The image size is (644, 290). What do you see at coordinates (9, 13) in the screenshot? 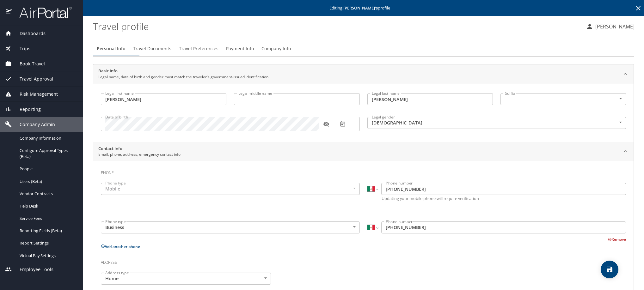
I see `img: icon-airportal.png` at bounding box center [9, 13].